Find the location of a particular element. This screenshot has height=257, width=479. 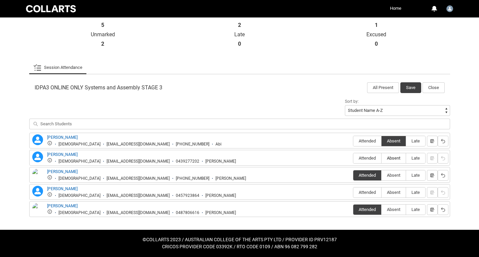

li: Session Attendance is located at coordinates (58, 68).